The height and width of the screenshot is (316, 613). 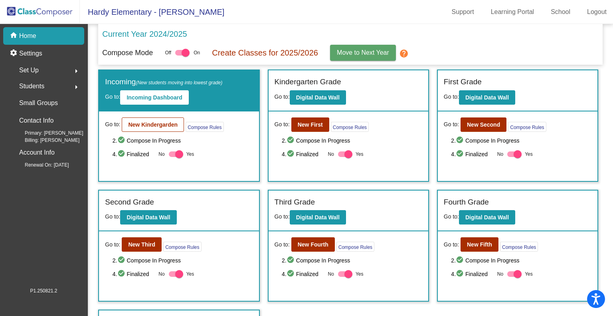 I want to click on p: Settings, so click(x=31, y=53).